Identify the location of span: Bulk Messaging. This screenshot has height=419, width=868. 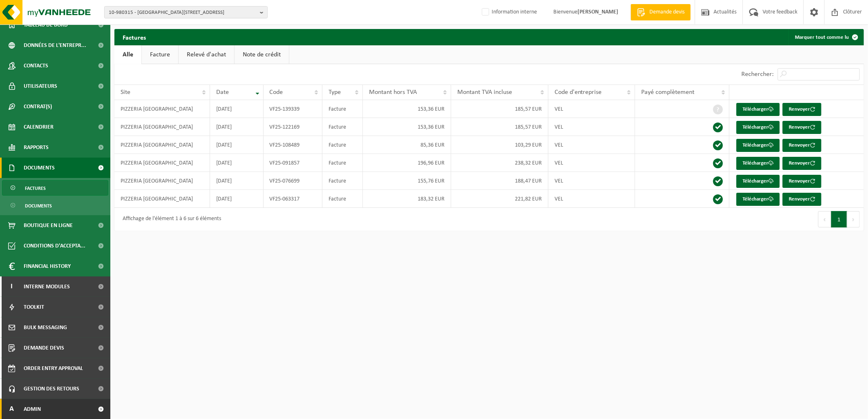
(45, 327).